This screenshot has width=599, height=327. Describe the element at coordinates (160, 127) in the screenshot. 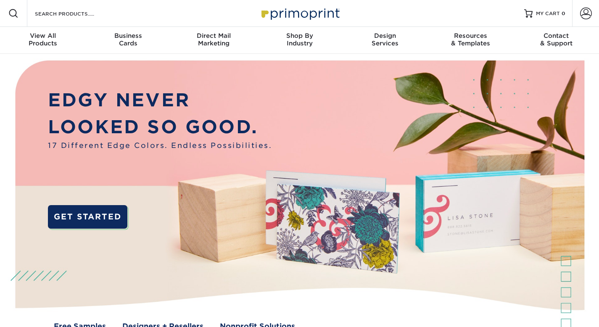

I see `p: LOOKED SO GOOD.` at that location.